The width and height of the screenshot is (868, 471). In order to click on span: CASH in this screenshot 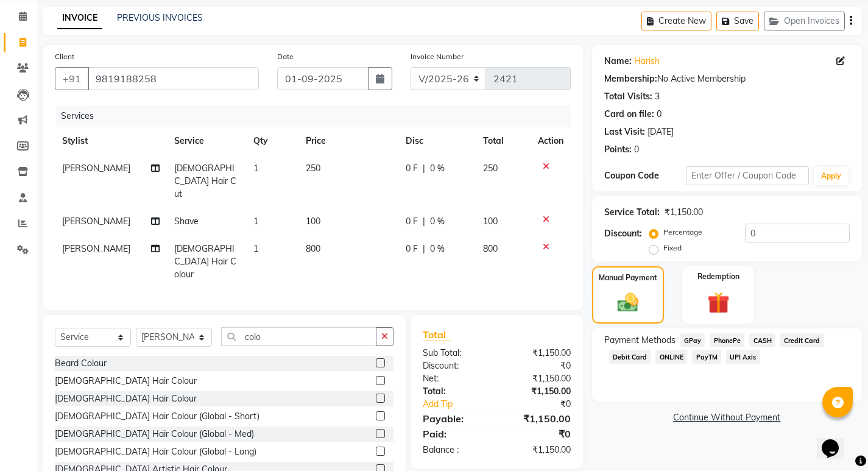, I will do `click(762, 340)`.